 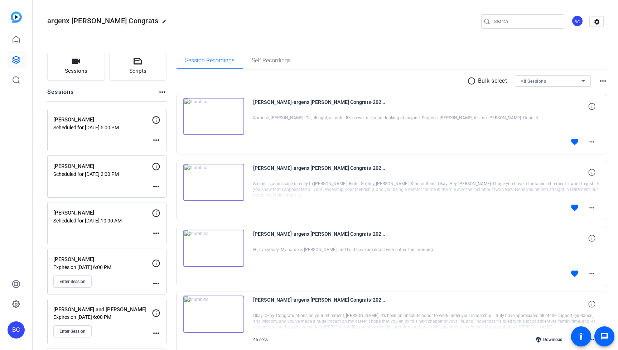 I want to click on span: Scripts, so click(x=138, y=71).